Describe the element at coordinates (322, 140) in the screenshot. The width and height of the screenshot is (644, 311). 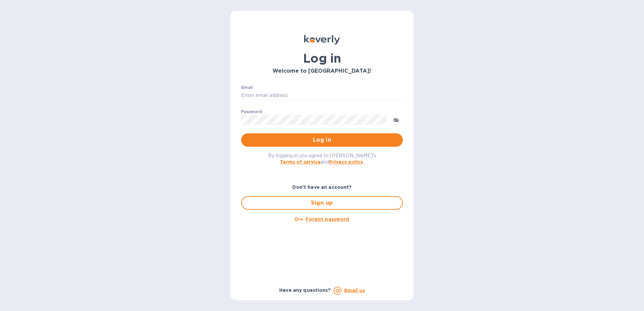
I see `button: Log in` at that location.